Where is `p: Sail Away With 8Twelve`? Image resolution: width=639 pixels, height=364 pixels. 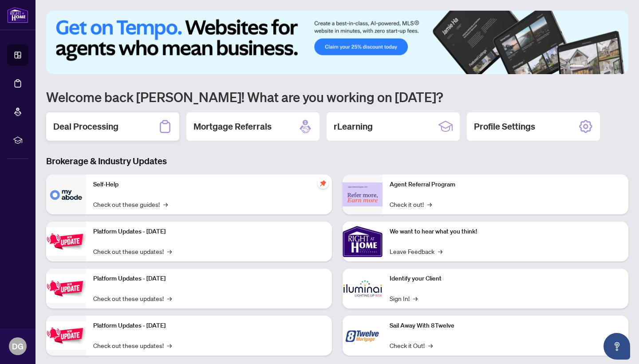
p: Sail Away With 8Twelve is located at coordinates (505, 325).